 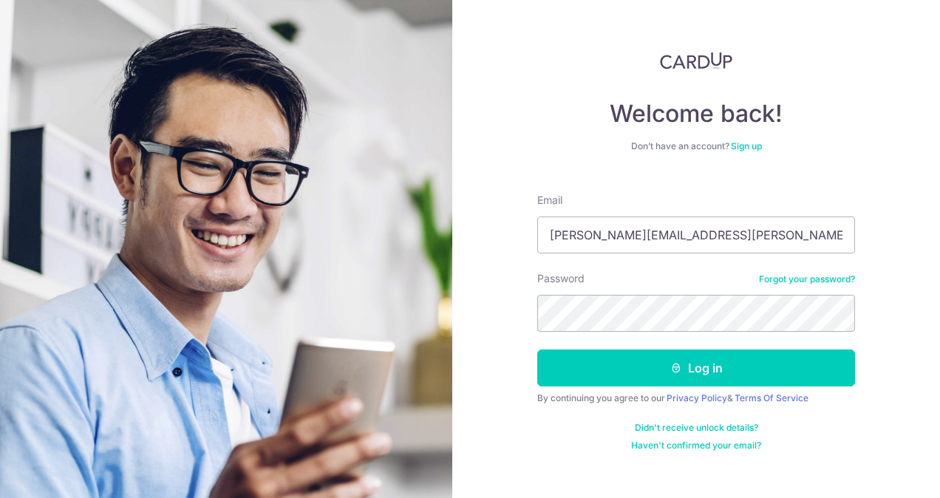 What do you see at coordinates (696, 368) in the screenshot?
I see `button: Log in` at bounding box center [696, 368].